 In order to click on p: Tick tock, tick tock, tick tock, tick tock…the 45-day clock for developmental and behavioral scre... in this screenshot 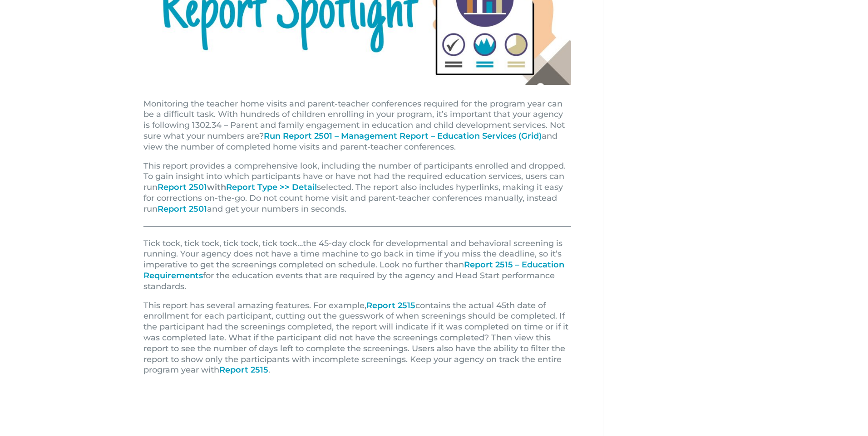, I will do `click(358, 269)`.